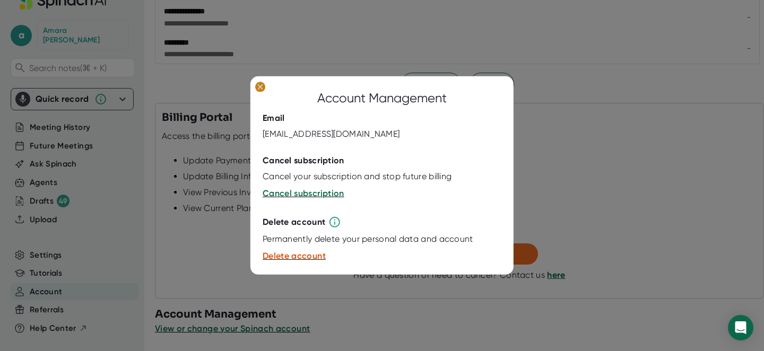 This screenshot has height=351, width=764. Describe the element at coordinates (294, 256) in the screenshot. I see `button: Delete account` at that location.